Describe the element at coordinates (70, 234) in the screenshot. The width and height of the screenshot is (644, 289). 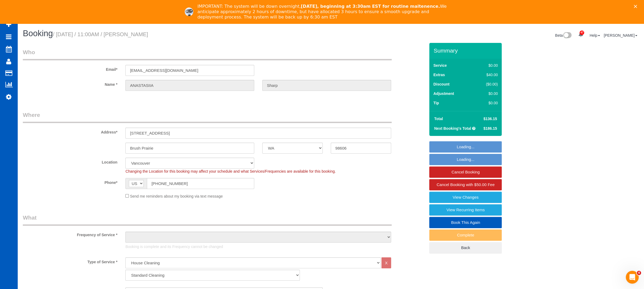
I see `label: Frequency of Service *` at that location.